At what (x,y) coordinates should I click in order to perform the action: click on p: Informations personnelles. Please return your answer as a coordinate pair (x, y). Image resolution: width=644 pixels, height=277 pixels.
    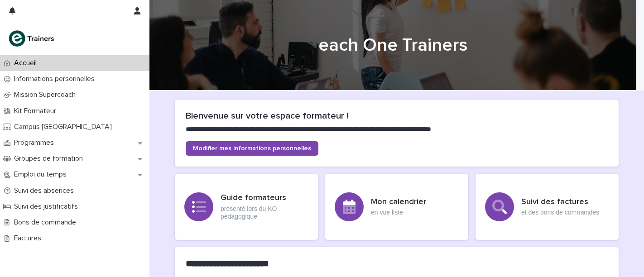
    Looking at the image, I should click on (56, 79).